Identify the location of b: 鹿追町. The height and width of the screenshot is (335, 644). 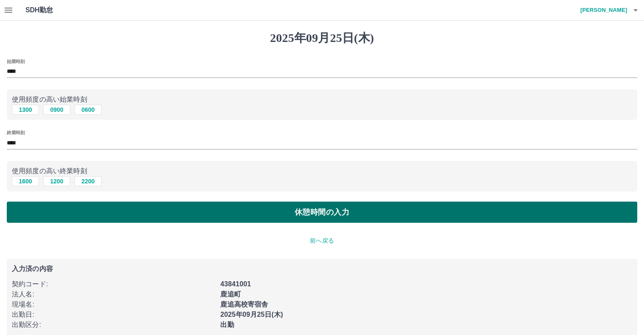
(230, 294).